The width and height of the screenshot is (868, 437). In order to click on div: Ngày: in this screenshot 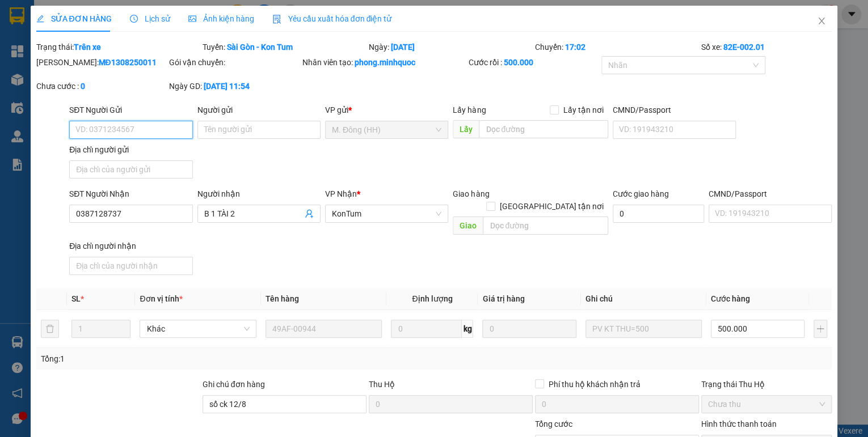, I will do `click(450, 47)`.